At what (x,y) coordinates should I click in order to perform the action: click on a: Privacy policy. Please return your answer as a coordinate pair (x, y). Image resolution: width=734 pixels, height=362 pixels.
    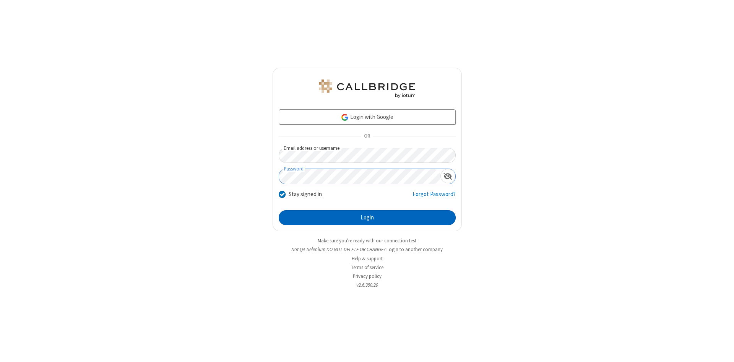
    Looking at the image, I should click on (367, 276).